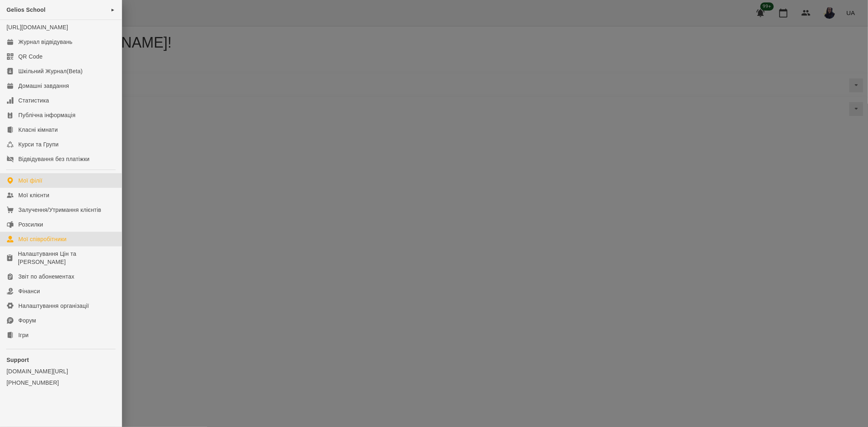 The width and height of the screenshot is (868, 427). Describe the element at coordinates (53, 159) in the screenshot. I see `div: Відвідування без платіжки` at that location.